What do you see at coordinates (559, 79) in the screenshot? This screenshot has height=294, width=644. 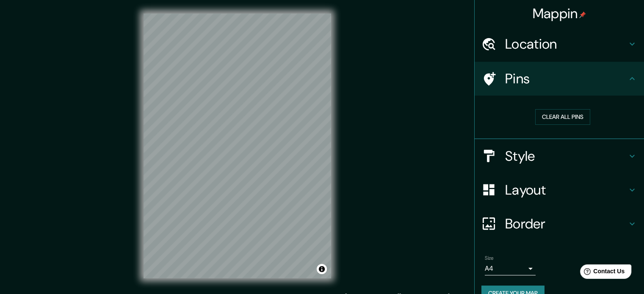 I see `div: Pins` at bounding box center [559, 79].